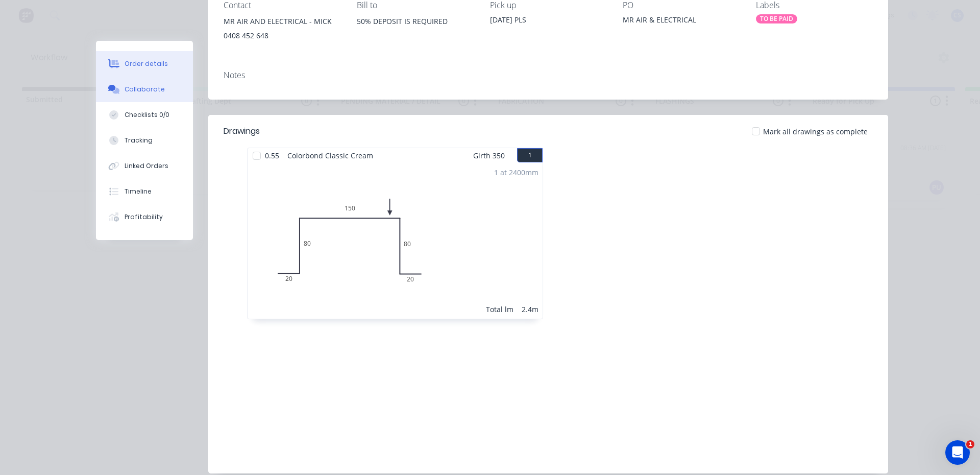  I want to click on div: Order details, so click(146, 64).